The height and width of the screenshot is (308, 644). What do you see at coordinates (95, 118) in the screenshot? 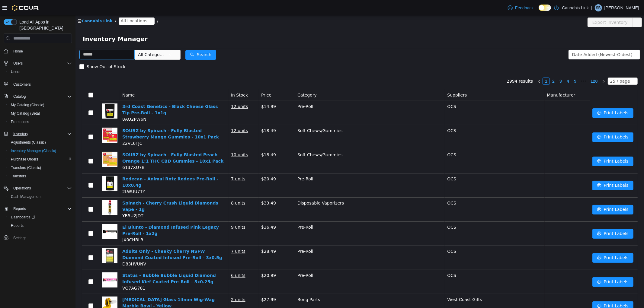
I see `a: SOURZ by Spinach - Fully Blasted Strawberry Mango Gummies - 10x1 Pack` at bounding box center [95, 118].